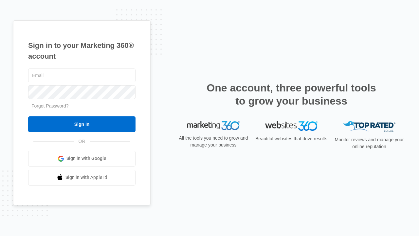  Describe the element at coordinates (369, 143) in the screenshot. I see `p: Monitor reviews and manage your online reputation` at that location.